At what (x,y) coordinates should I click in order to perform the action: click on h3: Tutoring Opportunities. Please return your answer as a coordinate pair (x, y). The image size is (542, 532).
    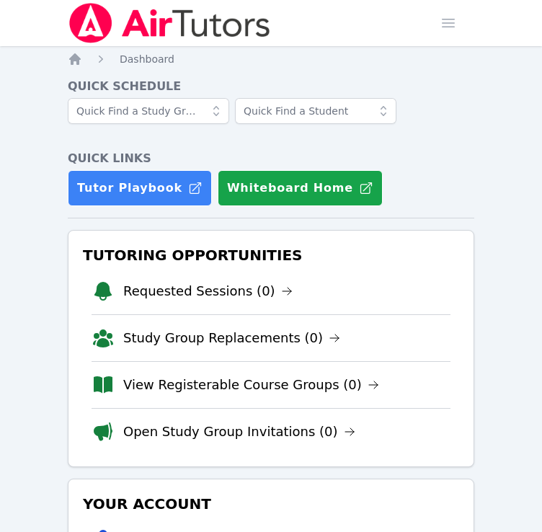
    Looking at the image, I should click on (271, 255).